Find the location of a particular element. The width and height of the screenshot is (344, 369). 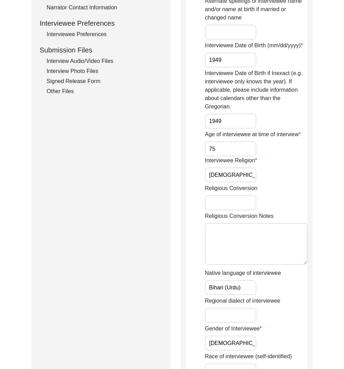

div: Interview Photo Files is located at coordinates (104, 71).